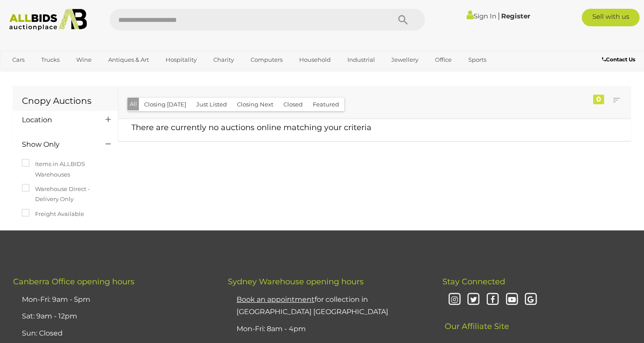  What do you see at coordinates (275, 300) in the screenshot?
I see `u: Book an appointment` at bounding box center [275, 300].